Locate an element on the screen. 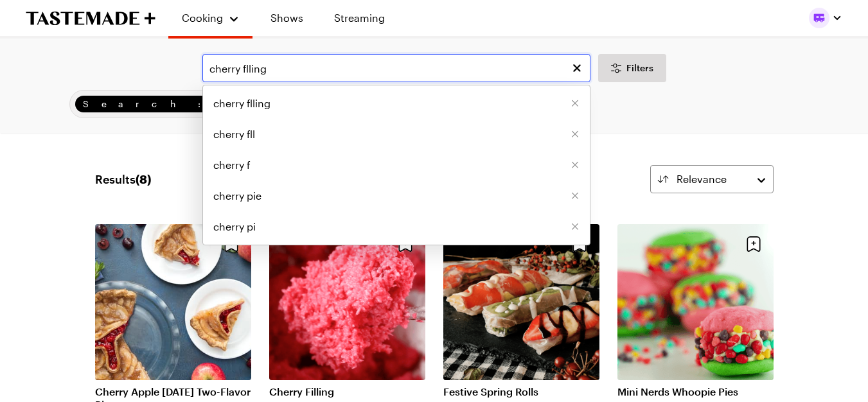  button: Save recipe is located at coordinates (754, 244).